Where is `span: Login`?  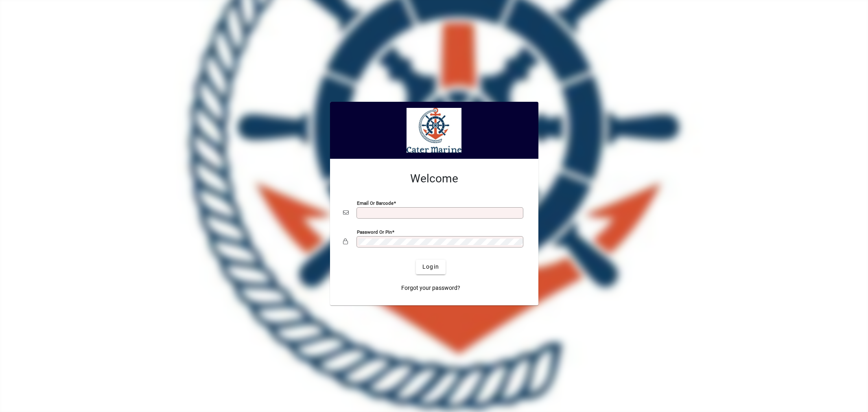
span: Login is located at coordinates (430, 267).